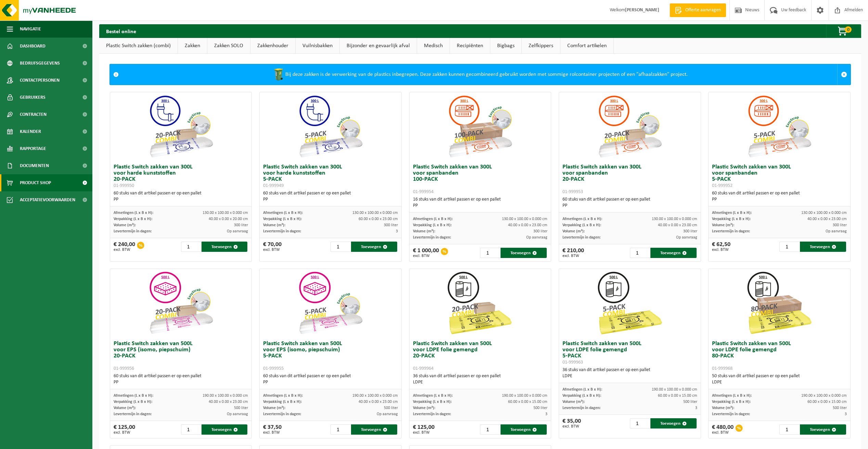  What do you see at coordinates (480, 203) in the screenshot?
I see `div: 16 stuks van dit artikel passen er op een pallet` at bounding box center [480, 203].